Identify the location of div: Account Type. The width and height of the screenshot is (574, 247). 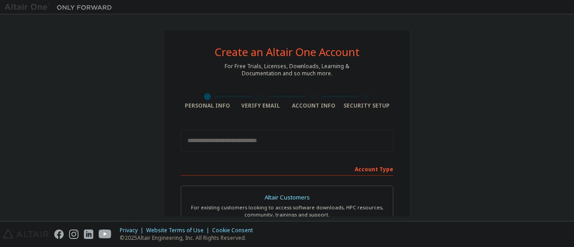
(287, 169).